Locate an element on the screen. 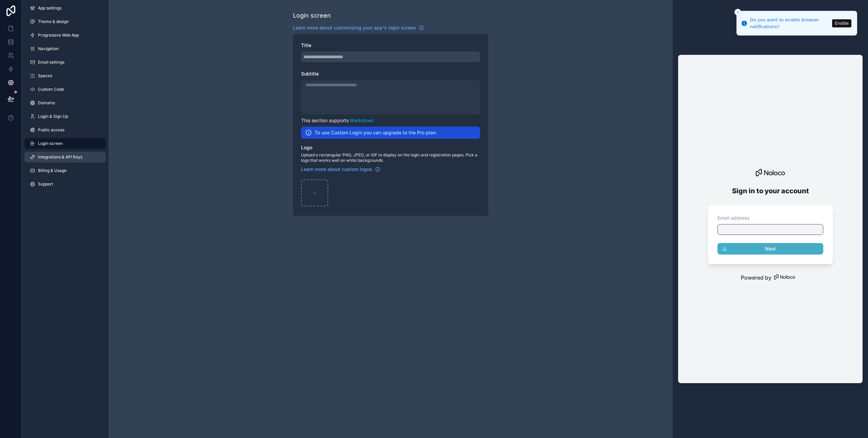  a: Email settings is located at coordinates (65, 63).